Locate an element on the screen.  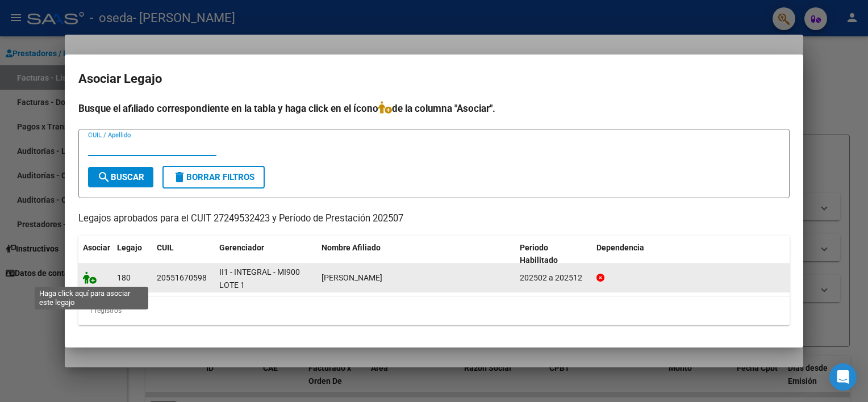
span: Gerenciador is located at coordinates (242, 247).